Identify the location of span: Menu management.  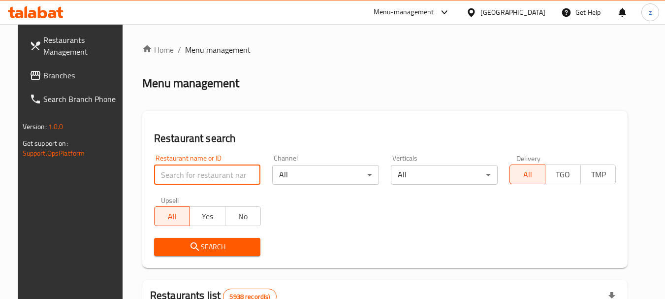
(218, 50).